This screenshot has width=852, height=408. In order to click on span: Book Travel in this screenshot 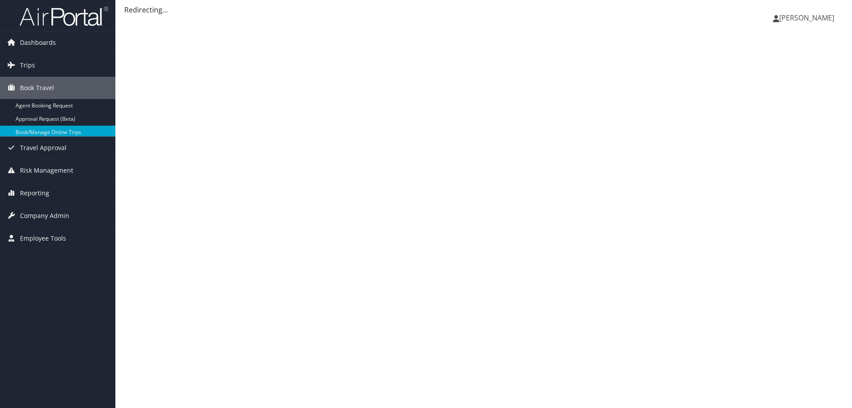, I will do `click(37, 88)`.